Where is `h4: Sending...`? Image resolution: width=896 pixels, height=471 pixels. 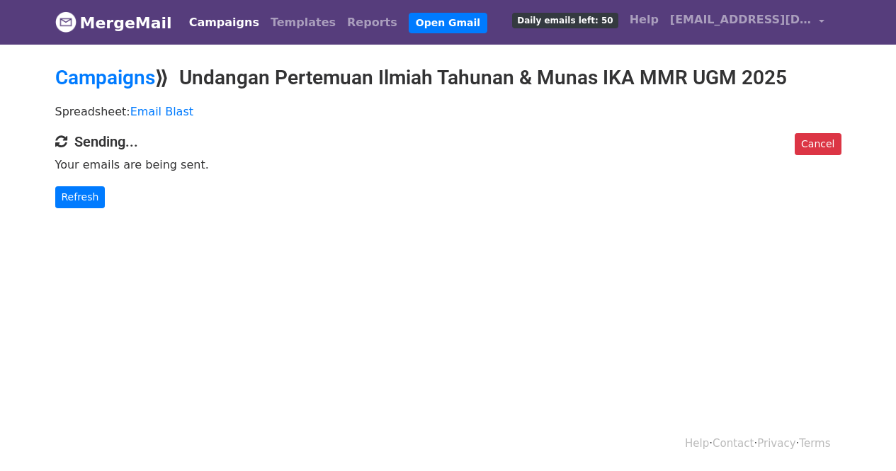
h4: Sending... is located at coordinates (448, 142).